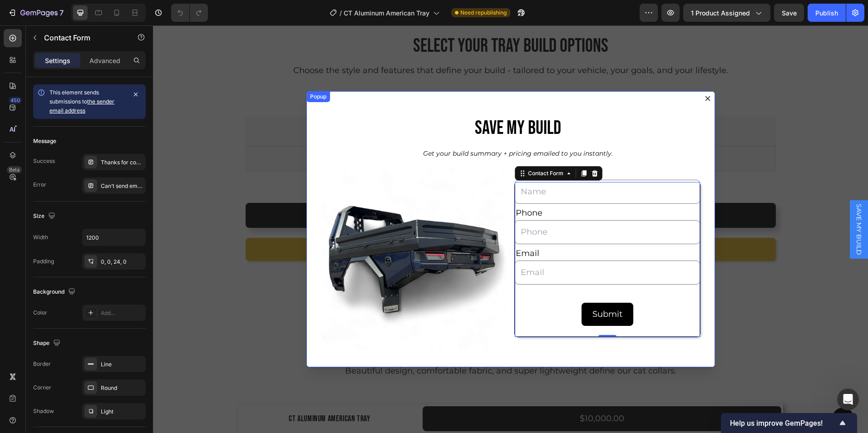  I want to click on div: 450, so click(15, 100).